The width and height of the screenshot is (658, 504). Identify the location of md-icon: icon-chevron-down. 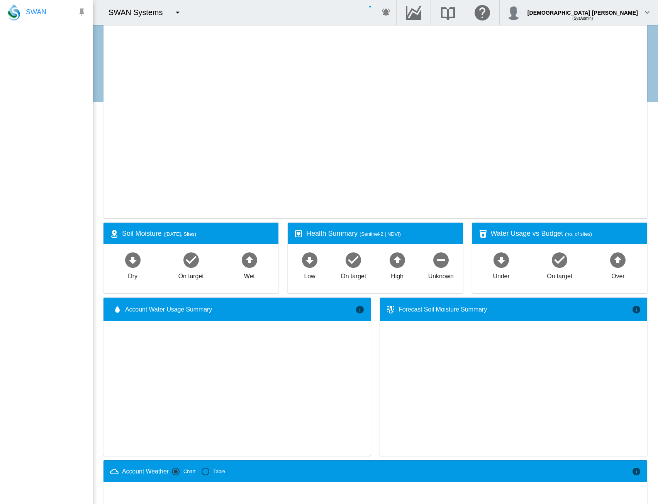
(647, 12).